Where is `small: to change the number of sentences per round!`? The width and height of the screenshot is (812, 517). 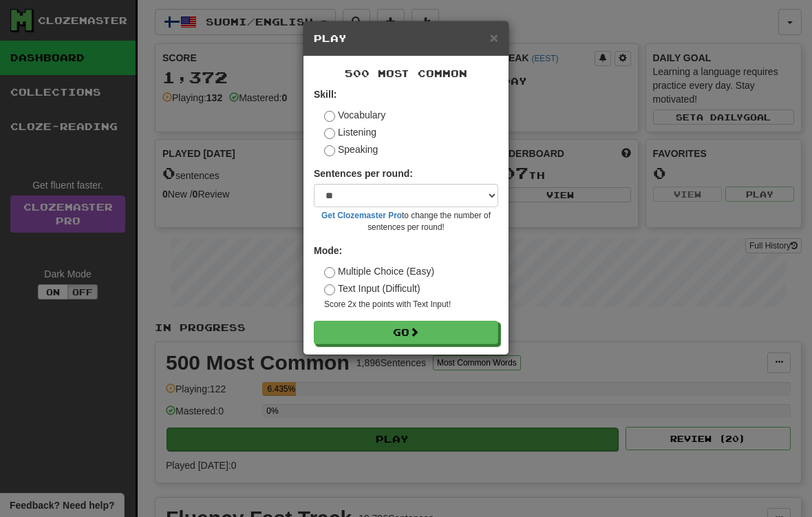 small: to change the number of sentences per round! is located at coordinates (406, 222).